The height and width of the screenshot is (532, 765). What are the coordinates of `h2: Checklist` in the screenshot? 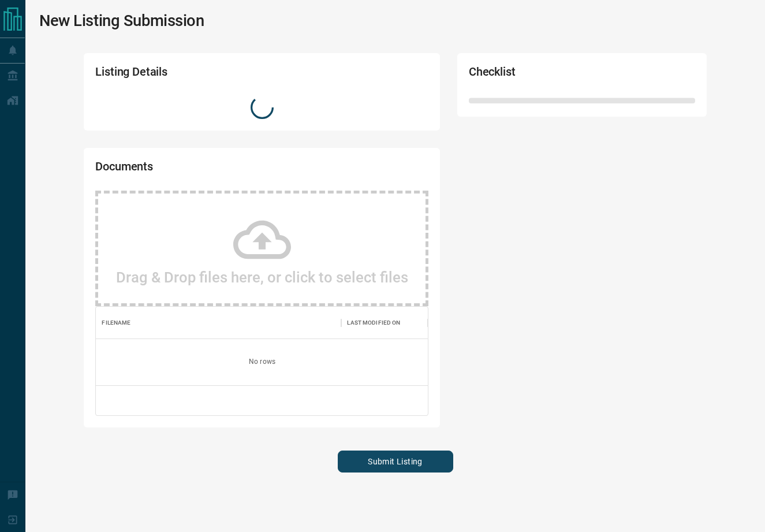 It's located at (536, 75).